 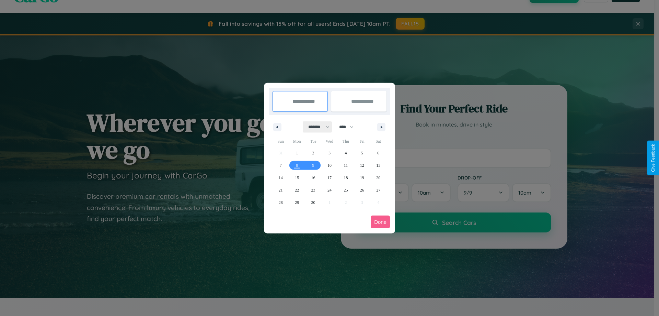 I want to click on span: Sun, so click(x=281, y=141).